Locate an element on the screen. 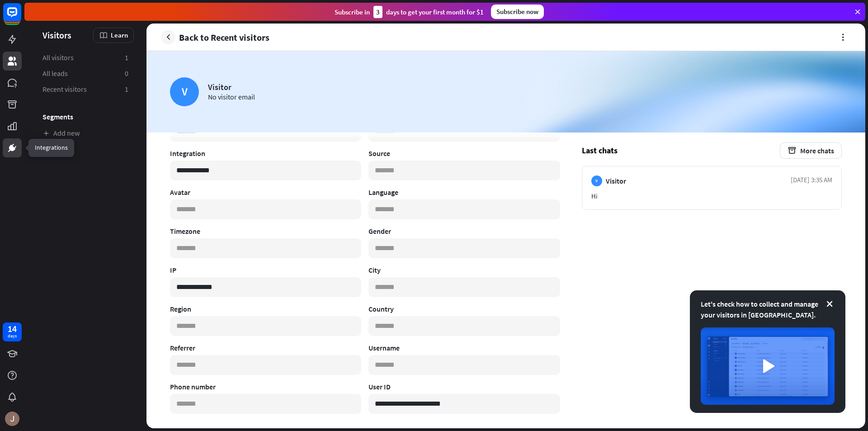  h4: City is located at coordinates (464, 270).